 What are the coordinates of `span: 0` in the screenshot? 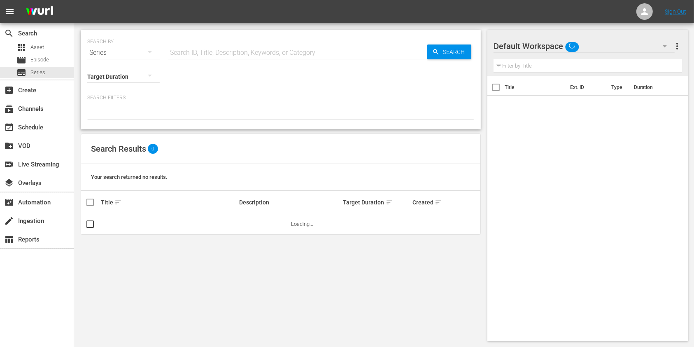 It's located at (153, 149).